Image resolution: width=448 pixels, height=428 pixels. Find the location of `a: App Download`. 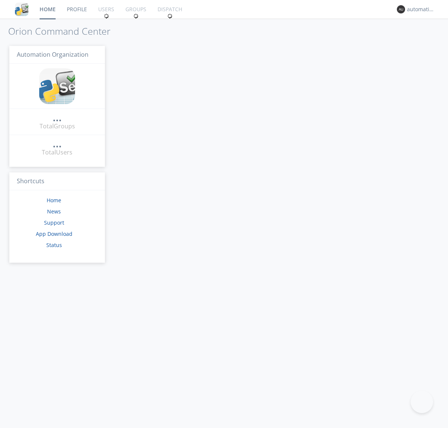

a: App Download is located at coordinates (54, 234).